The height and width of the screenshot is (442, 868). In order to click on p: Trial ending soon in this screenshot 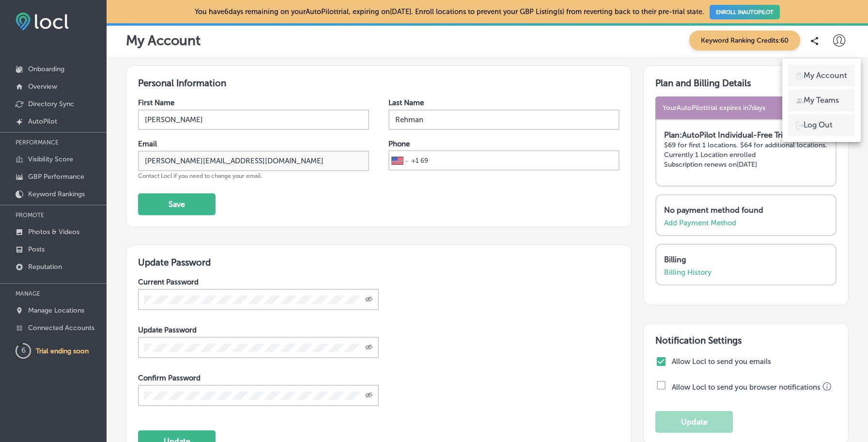, I will do `click(62, 351)`.